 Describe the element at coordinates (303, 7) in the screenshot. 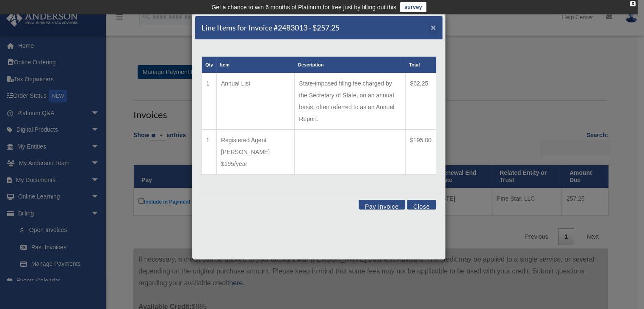

I see `div: Get a chance to win 6 months of Platinum for free just by filling out this` at that location.